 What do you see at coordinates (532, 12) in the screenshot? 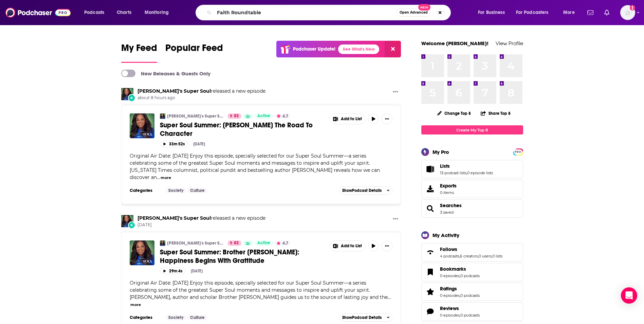
I see `span: For Podcasters` at bounding box center [532, 12].